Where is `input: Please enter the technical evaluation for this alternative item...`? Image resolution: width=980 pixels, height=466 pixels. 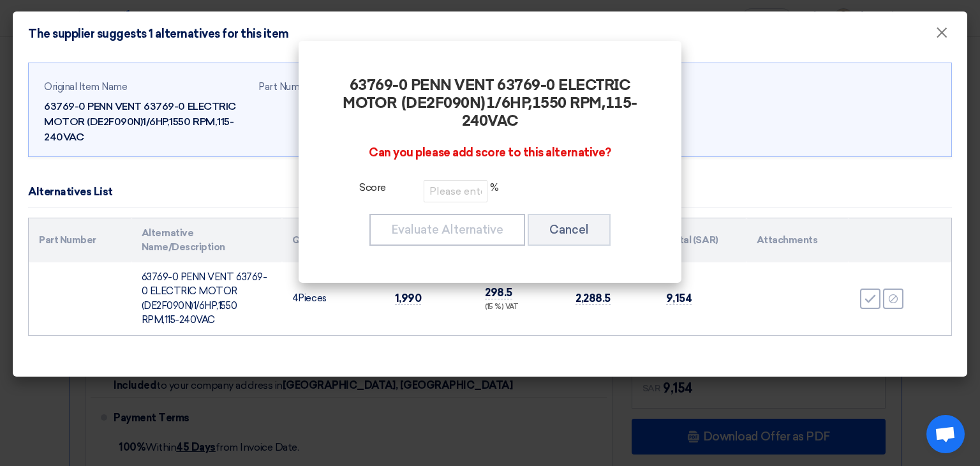 input: Please enter the technical evaluation for this alternative item... is located at coordinates (456, 191).